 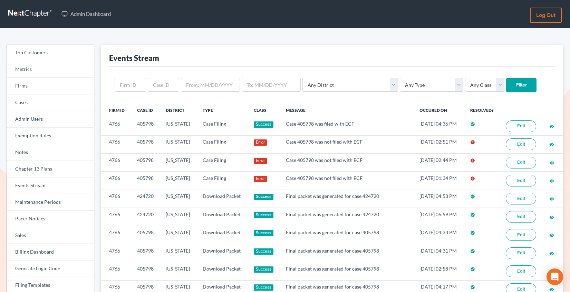 What do you see at coordinates (130, 85) in the screenshot?
I see `input: Firm ID` at bounding box center [130, 85].